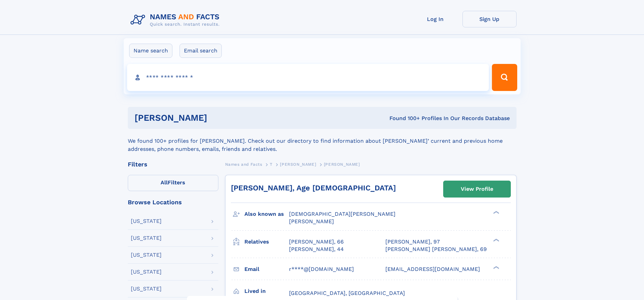 This screenshot has height=300, width=644. Describe the element at coordinates (267, 269) in the screenshot. I see `h3: Email` at that location.